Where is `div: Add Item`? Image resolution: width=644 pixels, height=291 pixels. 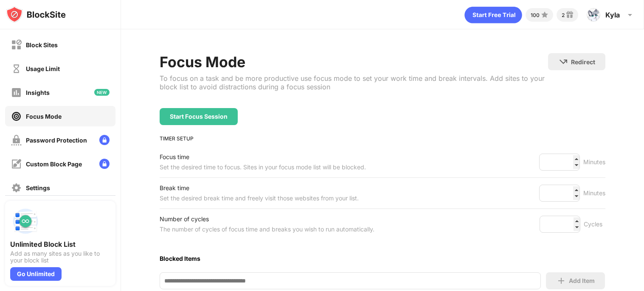
div: Add Item is located at coordinates (582, 281).